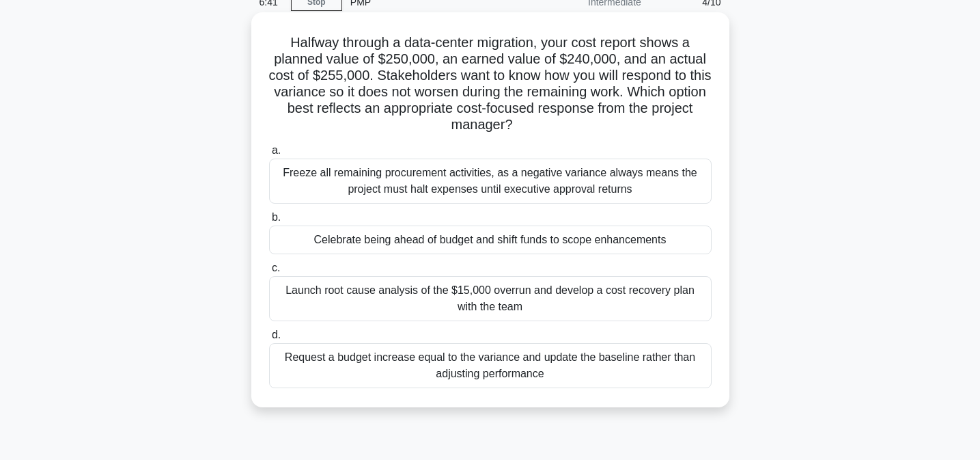 Image resolution: width=980 pixels, height=460 pixels. What do you see at coordinates (276, 216) in the screenshot?
I see `span: b.` at bounding box center [276, 216].